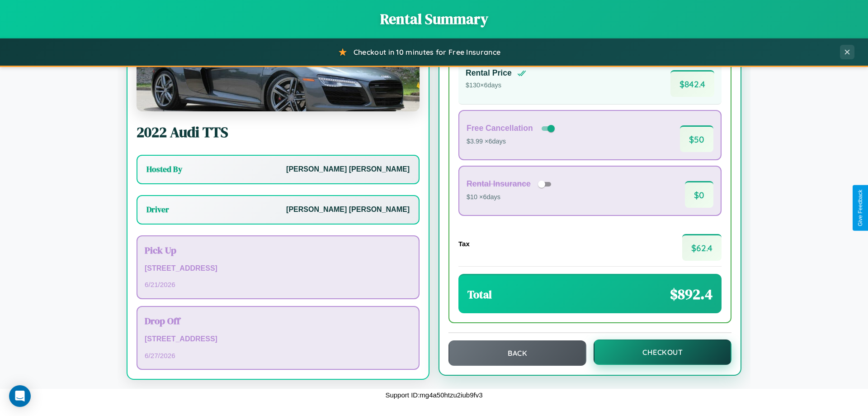 The height and width of the screenshot is (416, 868). What do you see at coordinates (510, 197) in the screenshot?
I see `p: $10 × 6 days` at bounding box center [510, 197].